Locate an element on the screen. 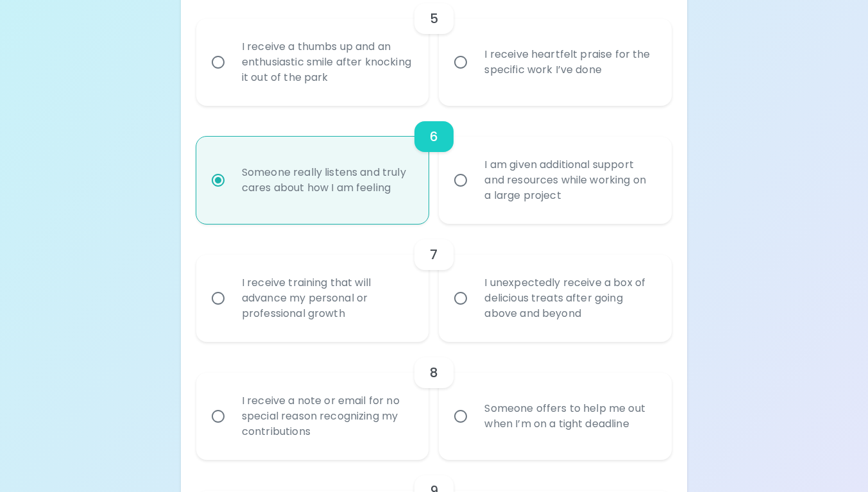 Image resolution: width=868 pixels, height=492 pixels. h6: 8 is located at coordinates (434, 373).